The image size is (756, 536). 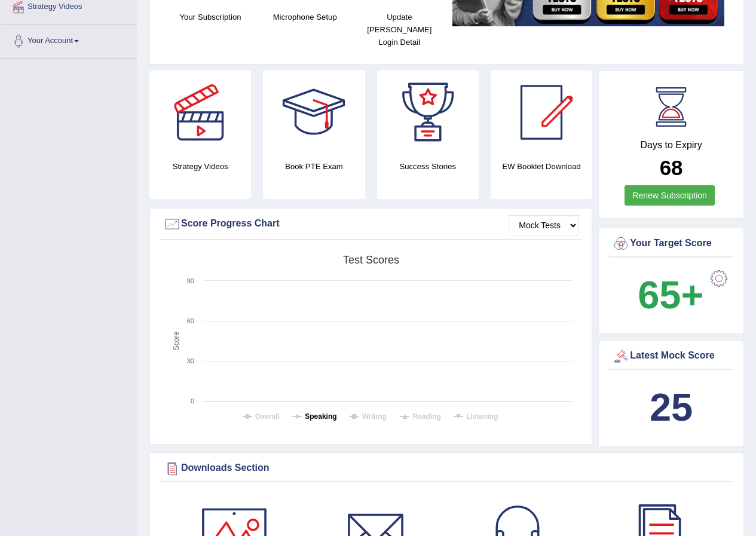 I want to click on text: 0, so click(x=193, y=401).